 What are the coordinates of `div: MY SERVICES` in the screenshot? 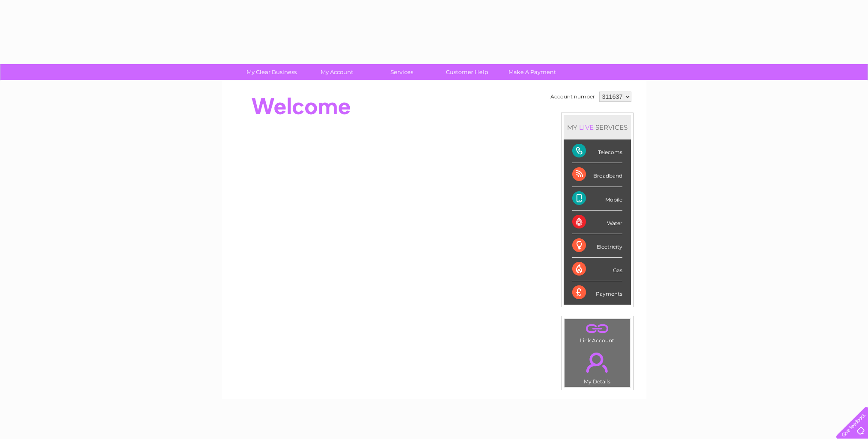 It's located at (597, 127).